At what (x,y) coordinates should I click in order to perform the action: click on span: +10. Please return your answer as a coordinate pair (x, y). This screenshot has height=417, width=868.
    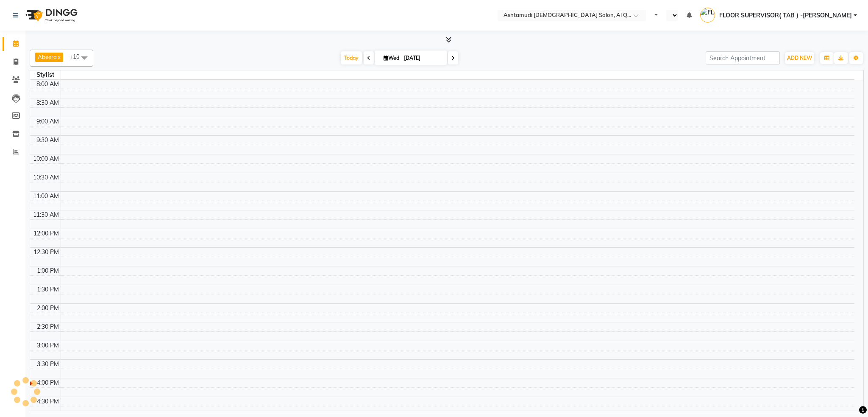
    Looking at the image, I should click on (78, 56).